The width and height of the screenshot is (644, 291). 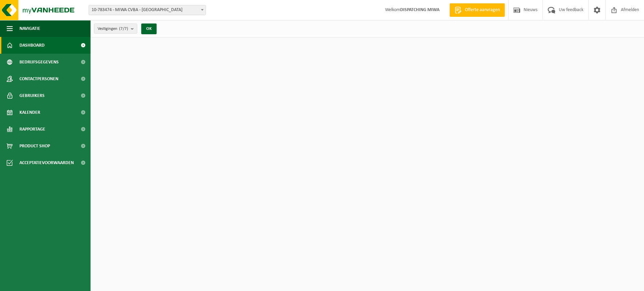 I want to click on span: Dashboard, so click(x=32, y=45).